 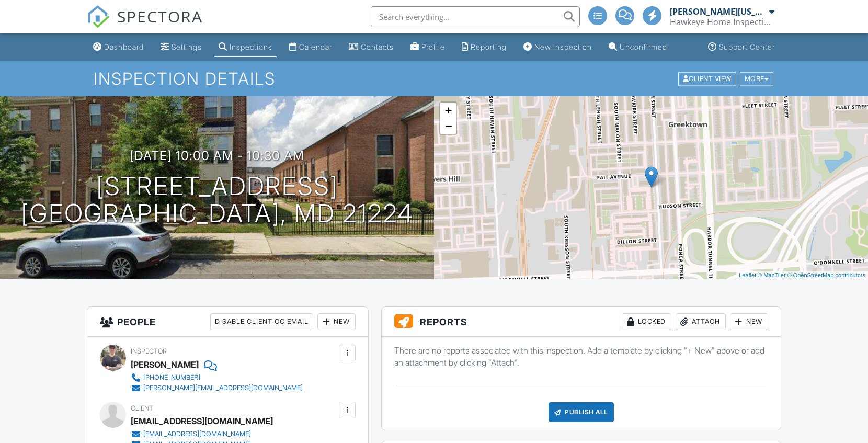 I want to click on div: Inspections, so click(x=251, y=47).